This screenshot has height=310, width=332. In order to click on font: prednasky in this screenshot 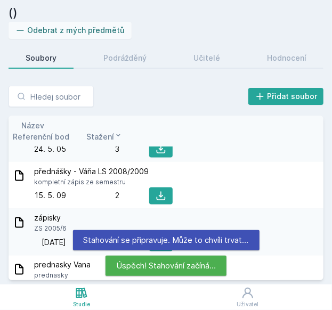, I will do `click(51, 275)`.